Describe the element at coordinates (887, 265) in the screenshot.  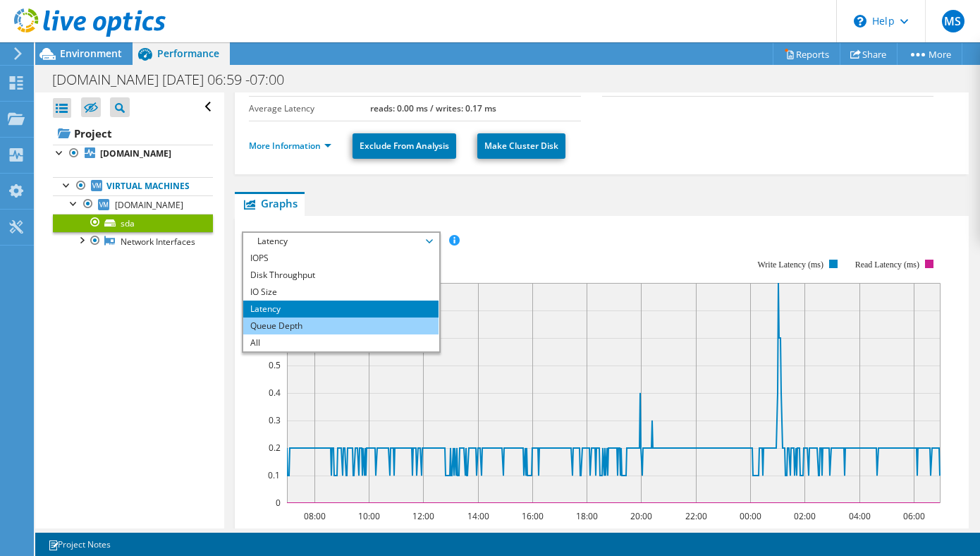
I see `text: Read Latency (ms)` at that location.